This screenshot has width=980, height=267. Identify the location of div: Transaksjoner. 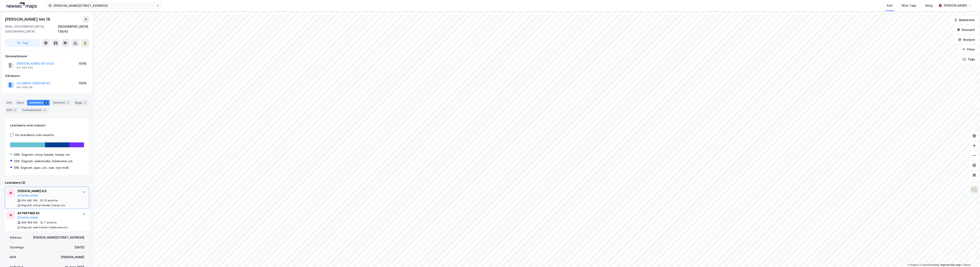
(34, 110).